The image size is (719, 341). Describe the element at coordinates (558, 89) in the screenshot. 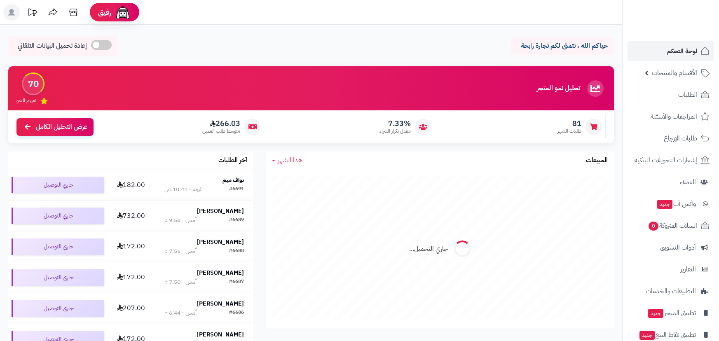

I see `h3: تحليل نمو المتجر` at that location.